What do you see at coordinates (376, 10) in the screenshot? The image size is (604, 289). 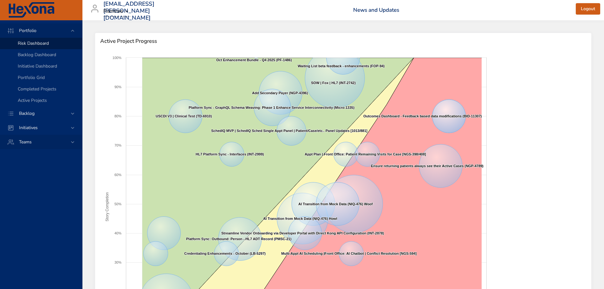 I see `a: News and Updates` at bounding box center [376, 10].